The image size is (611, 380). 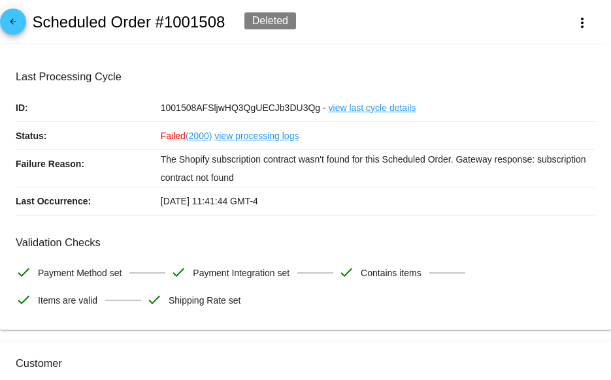 I want to click on p: Failure Reason:, so click(x=88, y=164).